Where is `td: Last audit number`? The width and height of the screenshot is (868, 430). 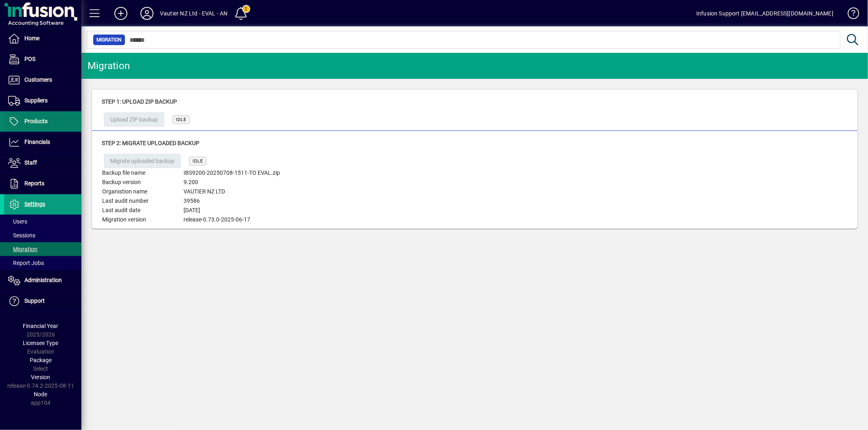 td: Last audit number is located at coordinates (142, 201).